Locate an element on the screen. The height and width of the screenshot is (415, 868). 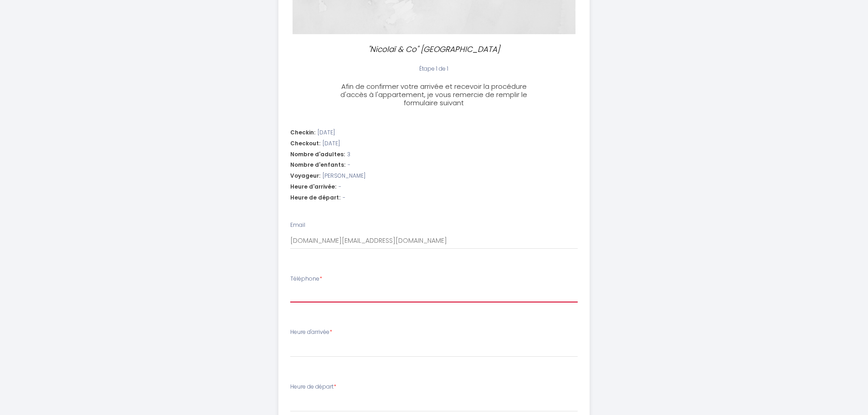
span: Checkout: is located at coordinates (305, 143).